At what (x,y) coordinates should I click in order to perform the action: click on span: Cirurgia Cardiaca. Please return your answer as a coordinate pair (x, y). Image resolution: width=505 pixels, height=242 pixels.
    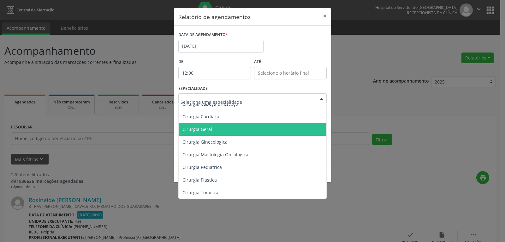
    Looking at the image, I should click on (201, 116).